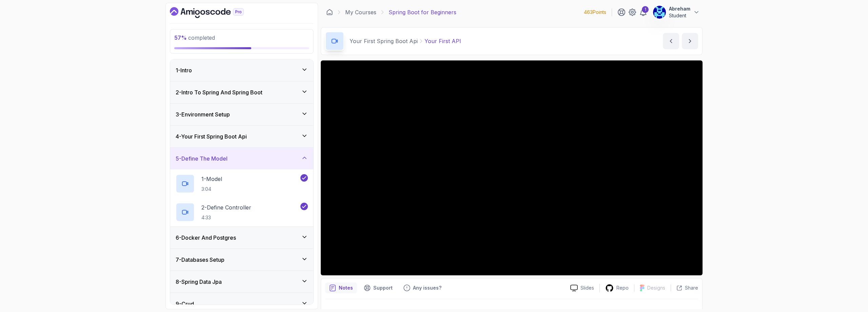 The image size is (868, 312). Describe the element at coordinates (341, 288) in the screenshot. I see `button: notes button` at that location.